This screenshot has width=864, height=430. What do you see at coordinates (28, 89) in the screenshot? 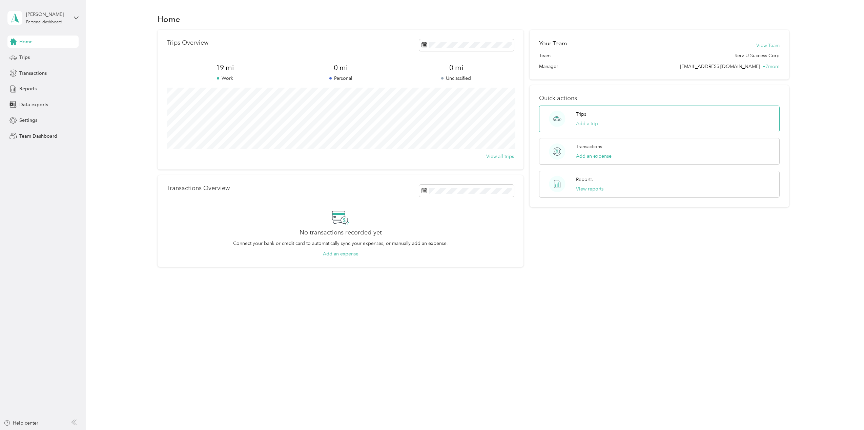
I see `span: Reports` at bounding box center [28, 89].